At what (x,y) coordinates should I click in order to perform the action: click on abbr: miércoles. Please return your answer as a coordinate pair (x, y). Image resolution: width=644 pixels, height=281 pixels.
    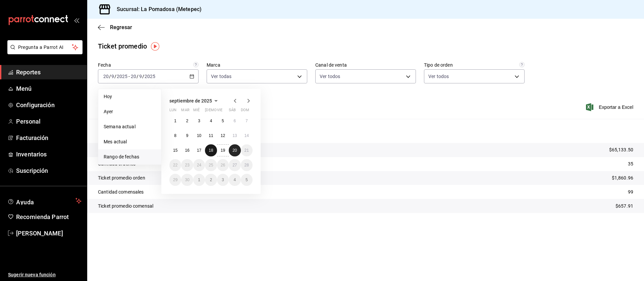
    Looking at the image, I should click on (196, 111).